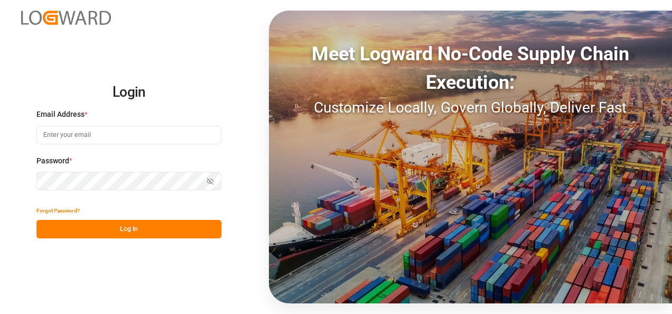  What do you see at coordinates (129, 229) in the screenshot?
I see `button: Log In` at bounding box center [129, 229].